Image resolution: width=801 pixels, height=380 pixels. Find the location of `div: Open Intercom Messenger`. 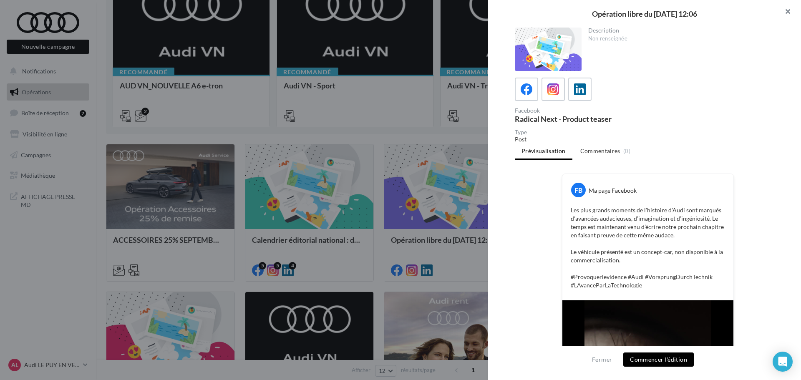

div: Open Intercom Messenger is located at coordinates (782, 361).